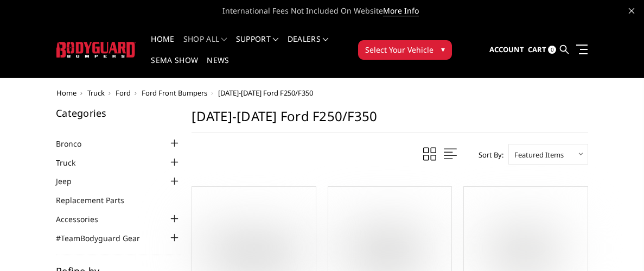  Describe the element at coordinates (488, 155) in the screenshot. I see `label: Sort By:` at that location.